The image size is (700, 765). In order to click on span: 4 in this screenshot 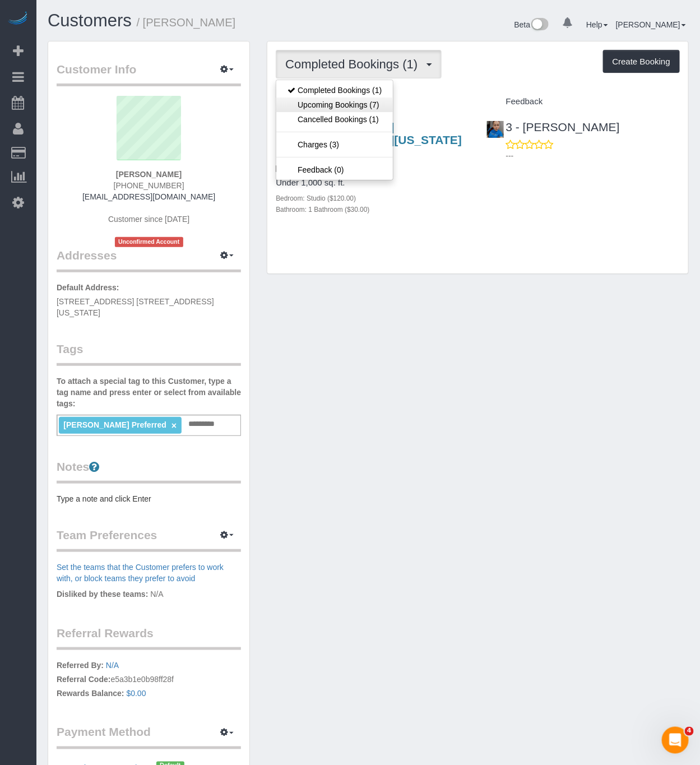, I will do `click(689, 731)`.